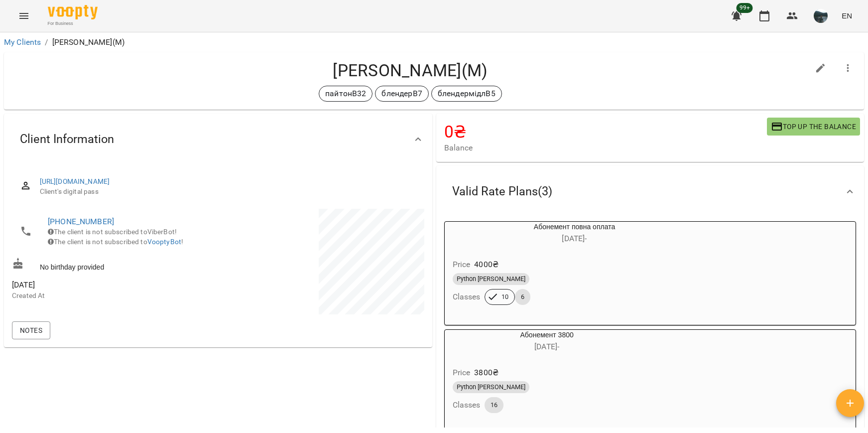 This screenshot has width=868, height=433. What do you see at coordinates (575, 233) in the screenshot?
I see `div: Абонемент повна оплата` at bounding box center [575, 233].